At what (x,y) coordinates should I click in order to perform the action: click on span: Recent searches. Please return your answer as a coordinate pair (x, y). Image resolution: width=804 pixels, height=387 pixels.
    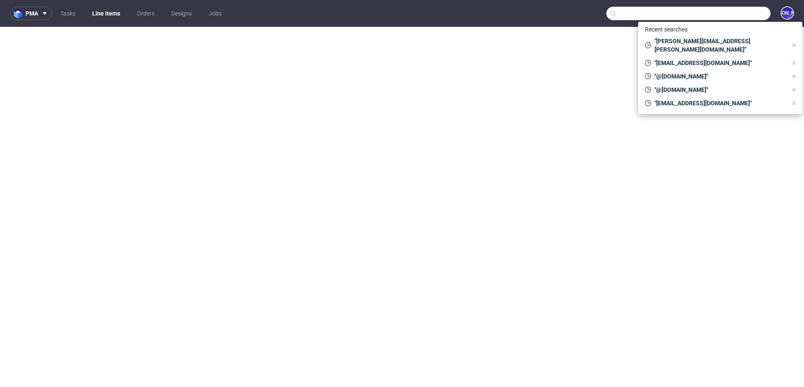
    Looking at the image, I should click on (666, 29).